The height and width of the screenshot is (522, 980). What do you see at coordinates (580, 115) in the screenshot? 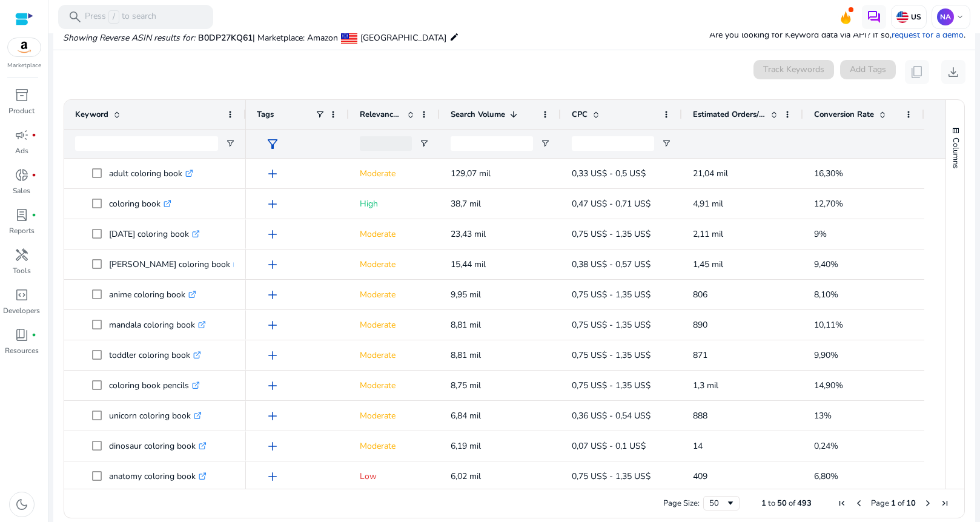
I see `span: CPC` at bounding box center [580, 115].